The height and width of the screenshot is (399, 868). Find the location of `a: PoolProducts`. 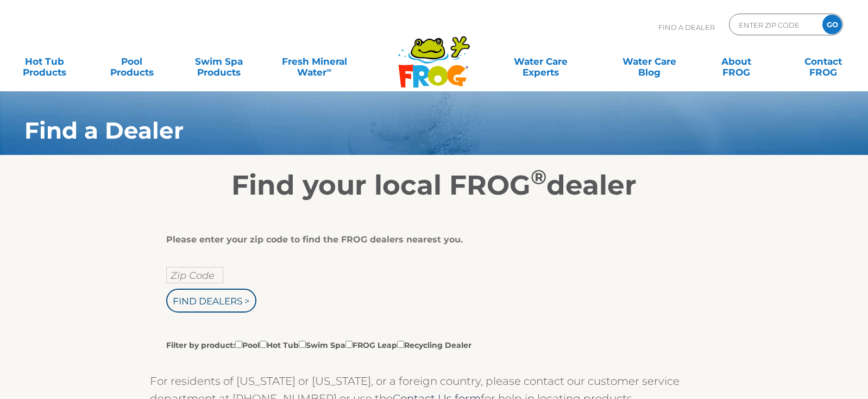

a: PoolProducts is located at coordinates (132, 61).